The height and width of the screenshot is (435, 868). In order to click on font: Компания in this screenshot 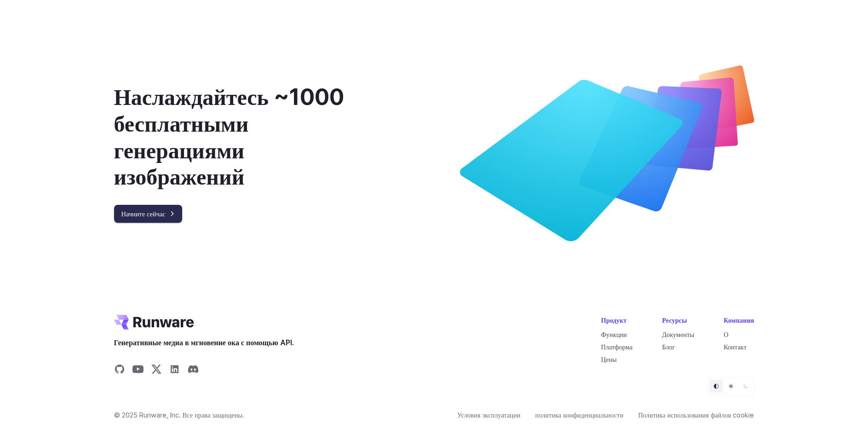, I will do `click(739, 320)`.